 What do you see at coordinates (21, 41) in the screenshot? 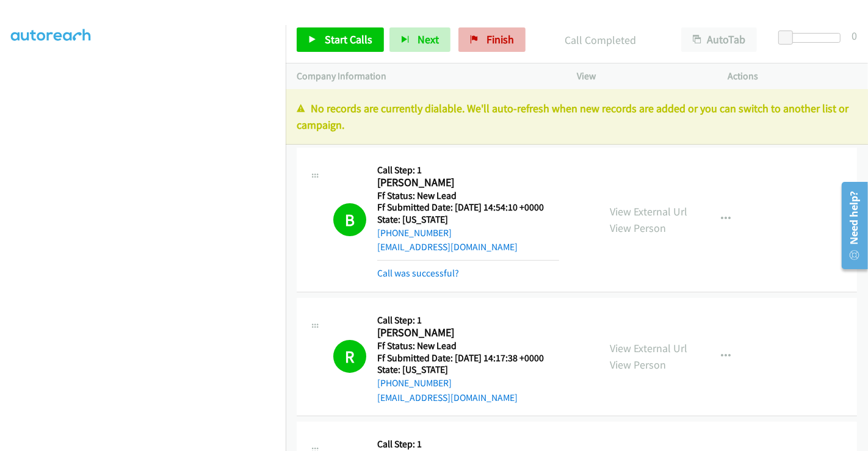
I see `div: Need help?` at bounding box center [21, 41].